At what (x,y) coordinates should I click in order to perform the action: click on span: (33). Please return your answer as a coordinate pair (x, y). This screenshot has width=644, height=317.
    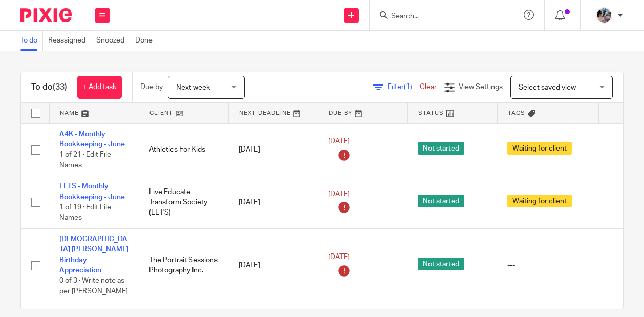
    Looking at the image, I should click on (60, 87).